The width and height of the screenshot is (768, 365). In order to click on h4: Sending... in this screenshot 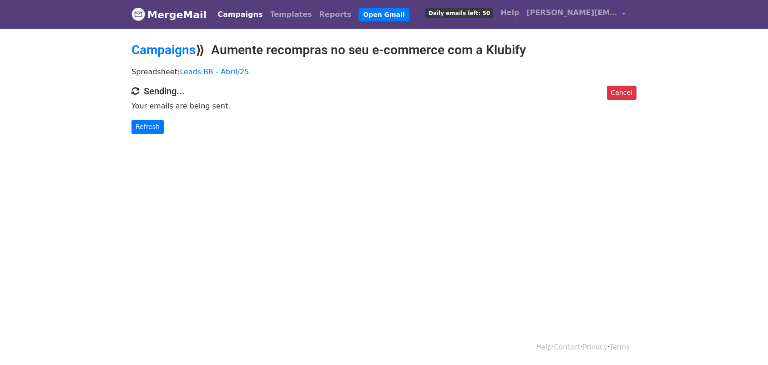, I will do `click(384, 91)`.